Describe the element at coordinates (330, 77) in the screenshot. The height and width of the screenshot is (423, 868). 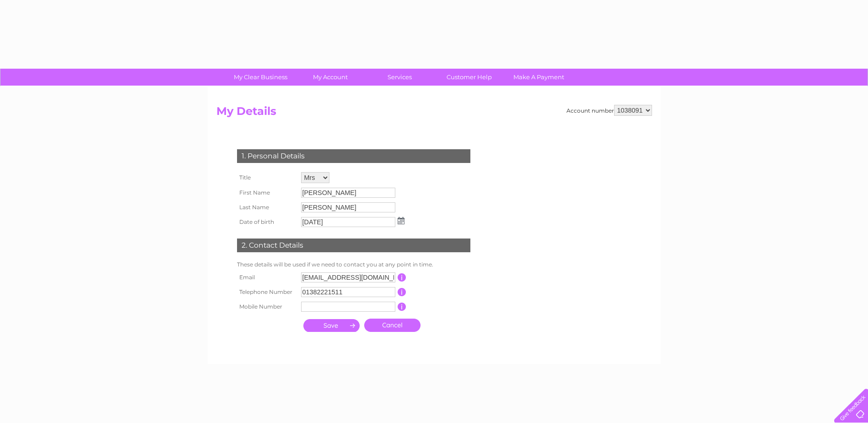
I see `a: My Account` at that location.